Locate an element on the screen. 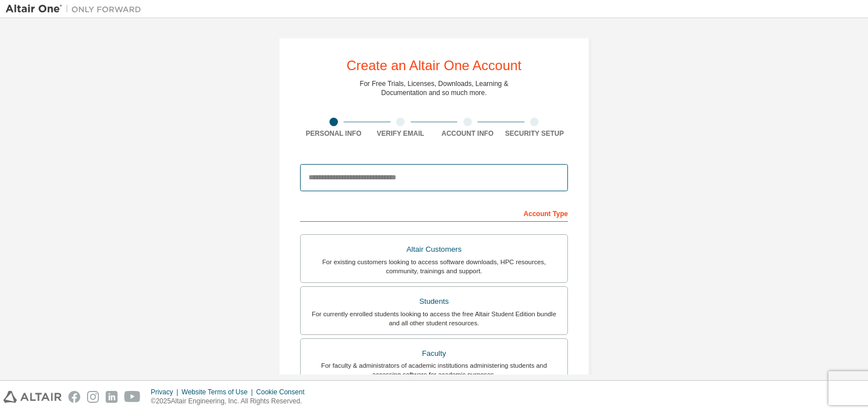 The height and width of the screenshot is (413, 868). div: Faculty is located at coordinates (434, 353).